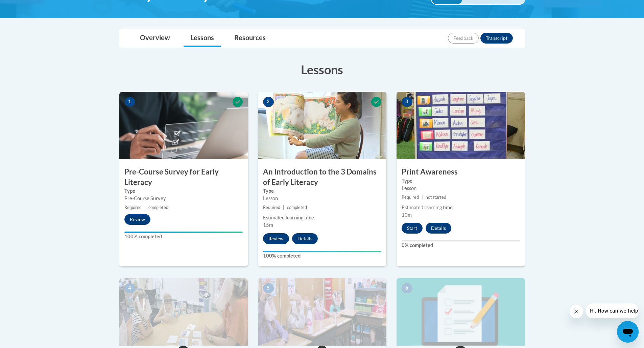 The height and width of the screenshot is (348, 644). Describe the element at coordinates (461, 172) in the screenshot. I see `h3: Print Awareness` at that location.